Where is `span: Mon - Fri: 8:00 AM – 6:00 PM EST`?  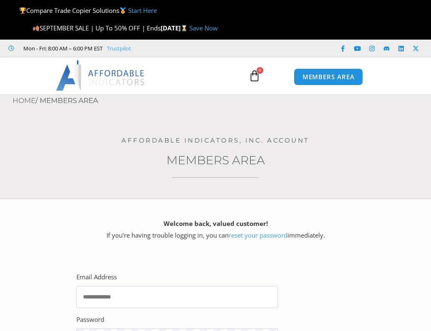 span: Mon - Fri: 8:00 AM – 6:00 PM EST is located at coordinates (62, 48).